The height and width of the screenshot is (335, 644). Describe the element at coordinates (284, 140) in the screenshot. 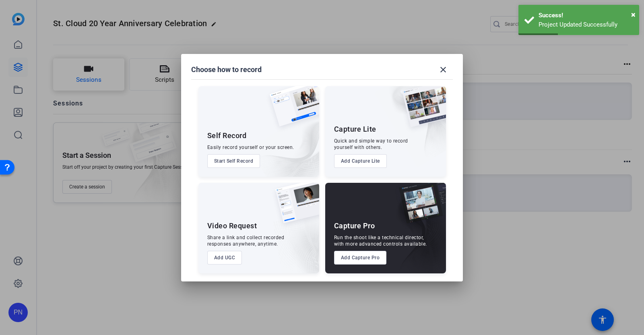

I see `img: embarkstudio-self-record.png` at that location.